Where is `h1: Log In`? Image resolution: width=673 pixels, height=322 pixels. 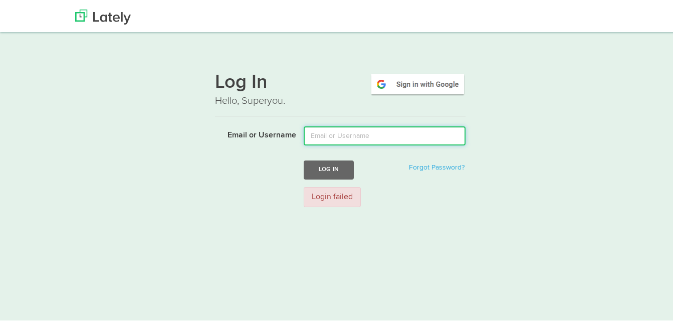 h1: Log In is located at coordinates (340, 81).